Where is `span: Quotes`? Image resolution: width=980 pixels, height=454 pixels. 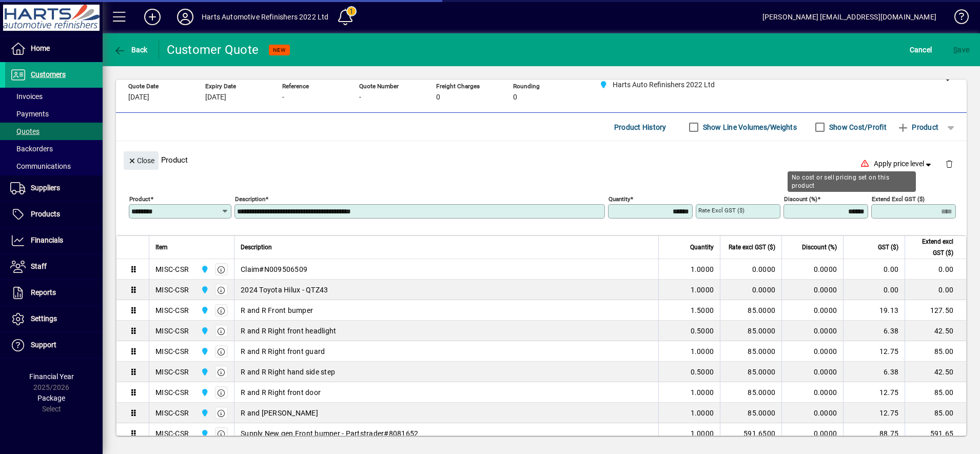
span: Quotes is located at coordinates (25, 131).